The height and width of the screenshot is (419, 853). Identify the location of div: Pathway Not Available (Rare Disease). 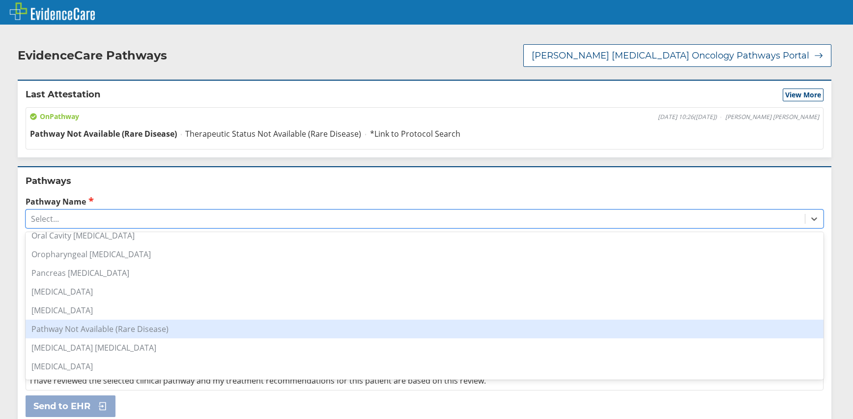
(424, 329).